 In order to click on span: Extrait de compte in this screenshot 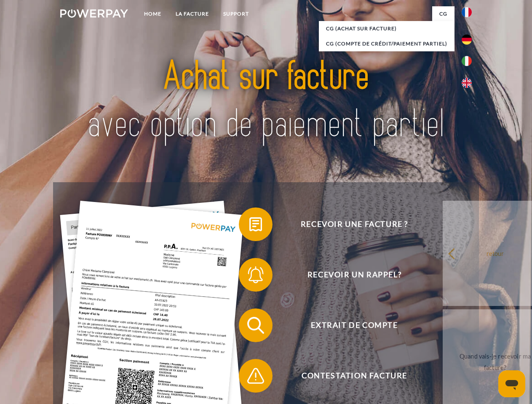, I will do `click(354, 325)`.